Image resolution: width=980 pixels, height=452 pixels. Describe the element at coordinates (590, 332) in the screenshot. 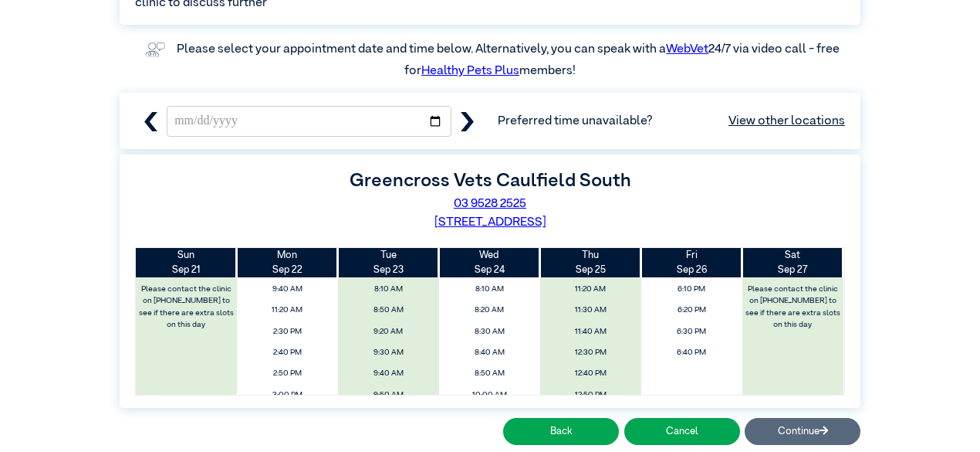

I see `span: 11:40 AM` at that location.